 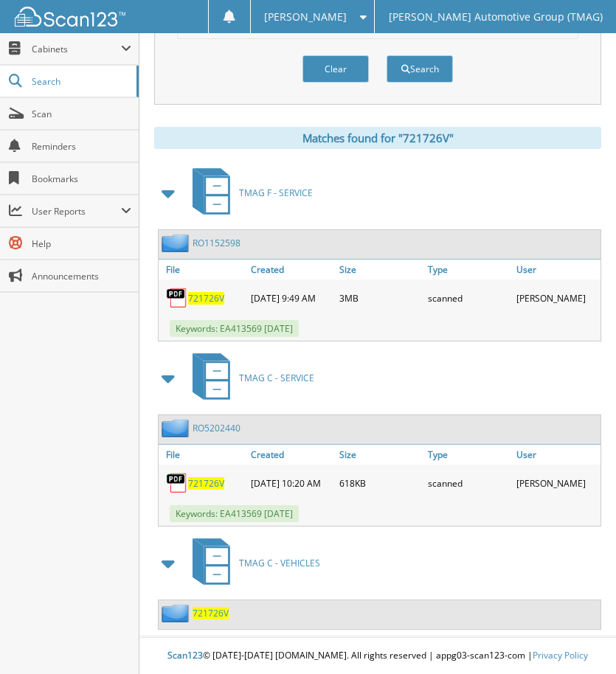 What do you see at coordinates (248, 192) in the screenshot?
I see `a: TMAG F - SERVICE` at bounding box center [248, 192].